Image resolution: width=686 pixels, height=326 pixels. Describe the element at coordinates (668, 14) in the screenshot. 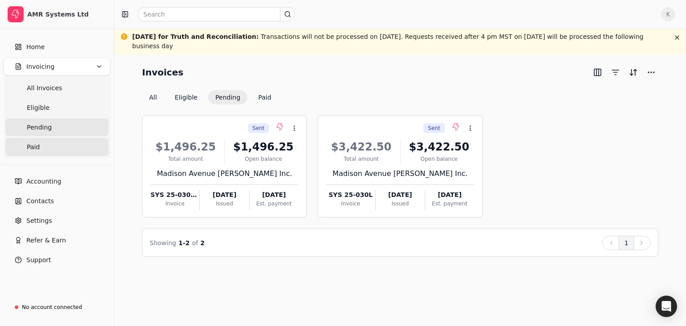

I see `button: K` at that location.